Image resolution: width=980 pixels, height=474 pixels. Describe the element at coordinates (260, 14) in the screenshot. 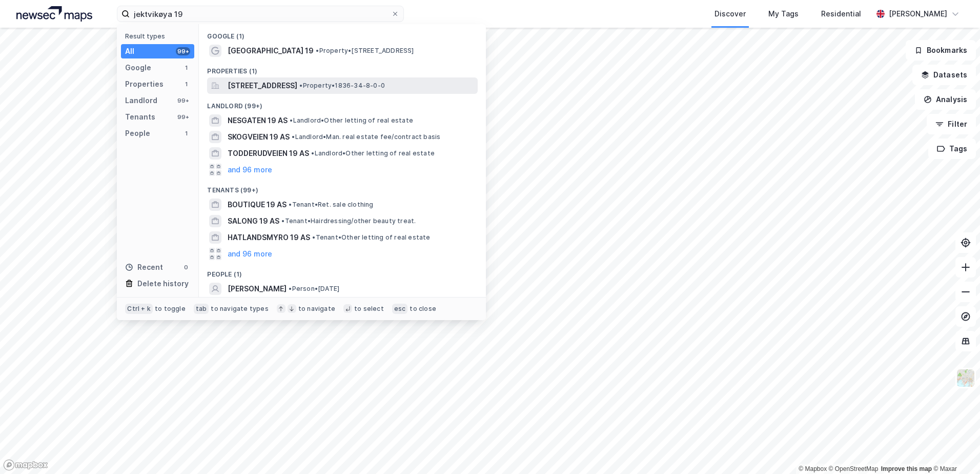

I see `input: Search by address, cadastre, landlords, tenants or people` at that location.